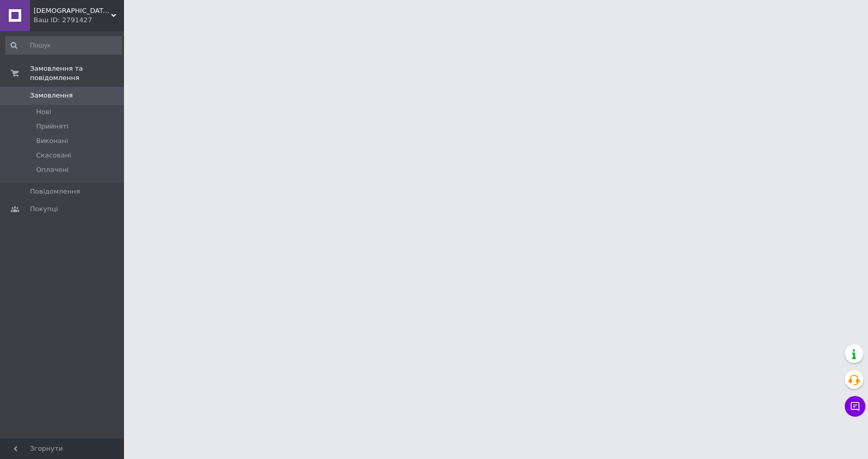 Image resolution: width=868 pixels, height=459 pixels. Describe the element at coordinates (52, 141) in the screenshot. I see `span: Виконані` at that location.